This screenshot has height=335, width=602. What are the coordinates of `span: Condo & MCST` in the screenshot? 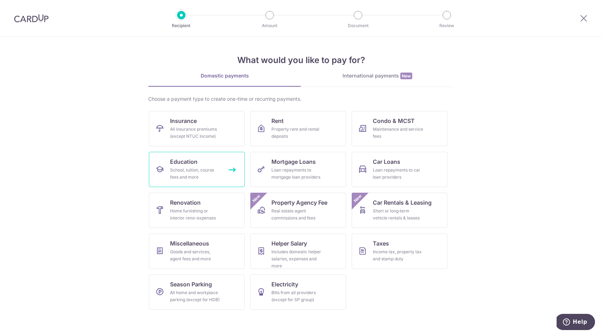 It's located at (393, 121).